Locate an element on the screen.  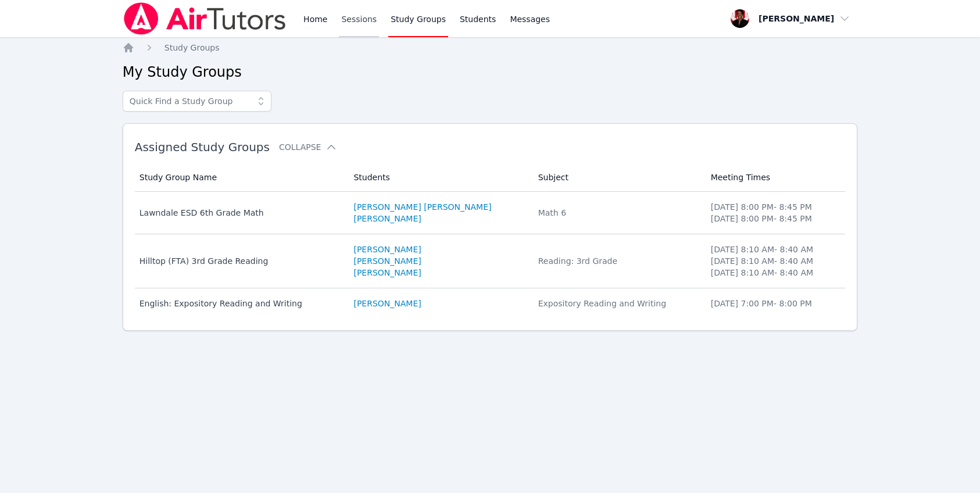
th: Subject is located at coordinates (617, 177).